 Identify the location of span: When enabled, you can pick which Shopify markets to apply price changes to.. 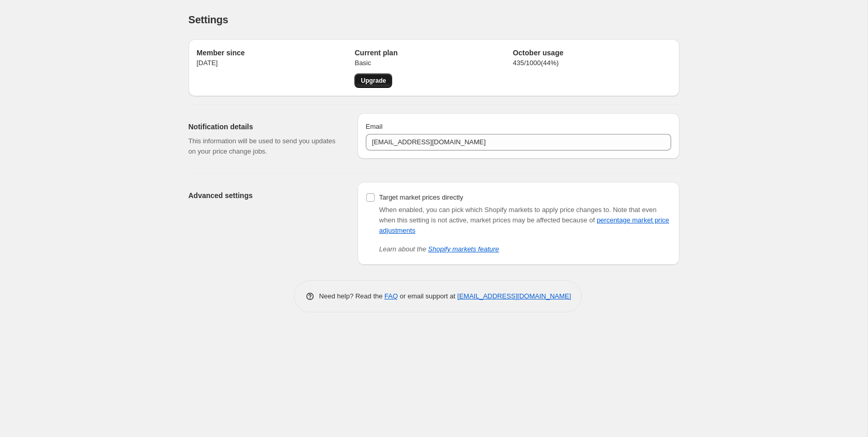
(495, 209).